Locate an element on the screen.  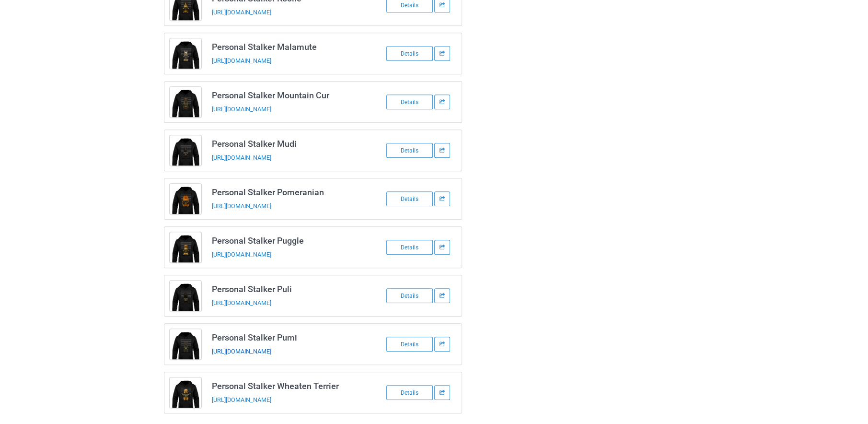
h3: Personal Stalker Pumi is located at coordinates (288, 337).